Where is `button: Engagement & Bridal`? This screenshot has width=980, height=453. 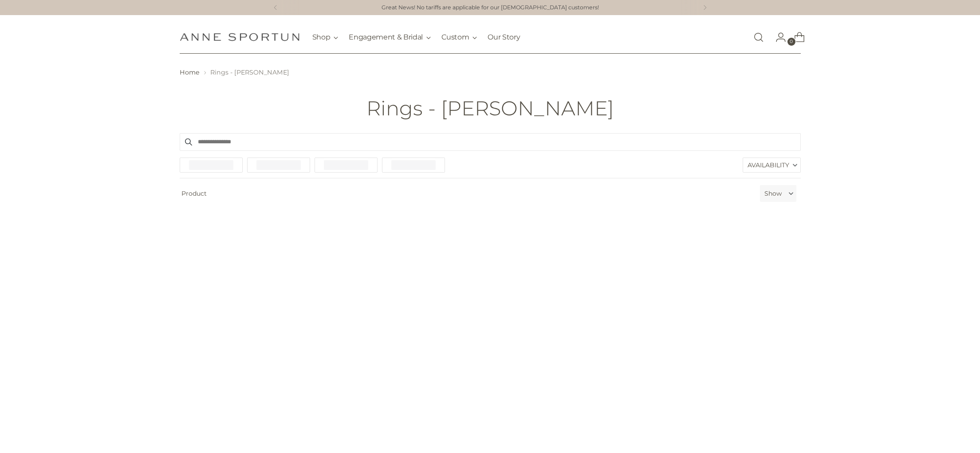 button: Engagement & Bridal is located at coordinates (389, 38).